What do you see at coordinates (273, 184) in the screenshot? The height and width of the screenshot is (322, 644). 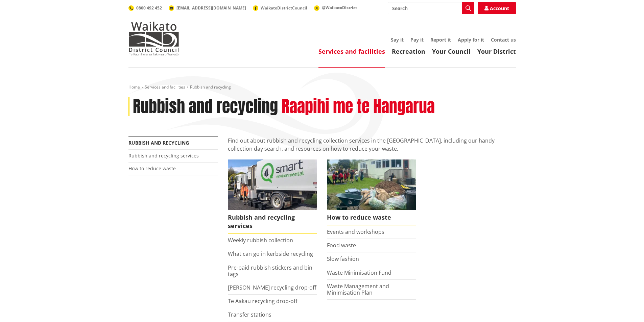 I see `img: Rubbish and recycling services` at bounding box center [273, 184].